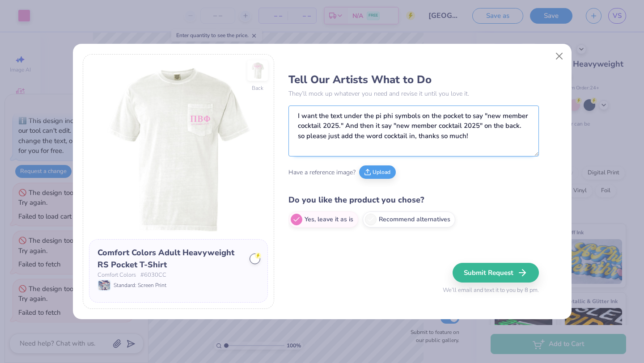  What do you see at coordinates (258, 88) in the screenshot?
I see `div: Back` at bounding box center [258, 88].